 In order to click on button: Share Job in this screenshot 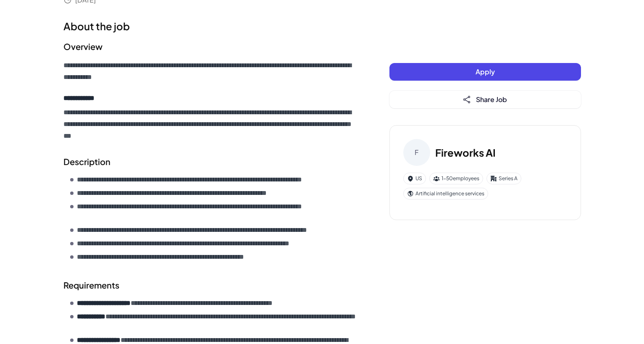, I will do `click(485, 100)`.